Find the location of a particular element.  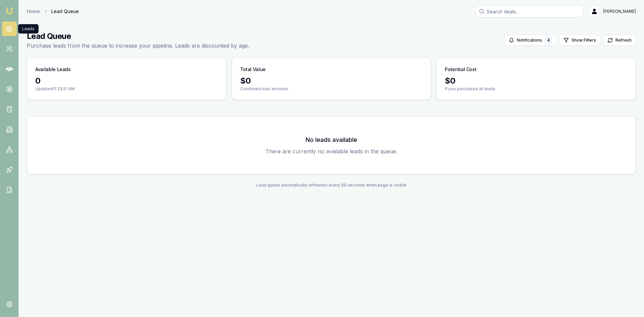

p: If you purchased all leads is located at coordinates (536, 89).